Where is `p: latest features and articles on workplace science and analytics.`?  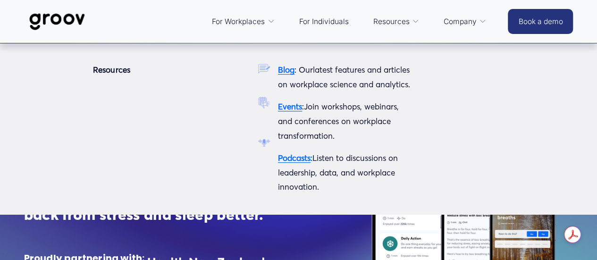
p: latest features and articles on workplace science and analytics. is located at coordinates (344, 77).